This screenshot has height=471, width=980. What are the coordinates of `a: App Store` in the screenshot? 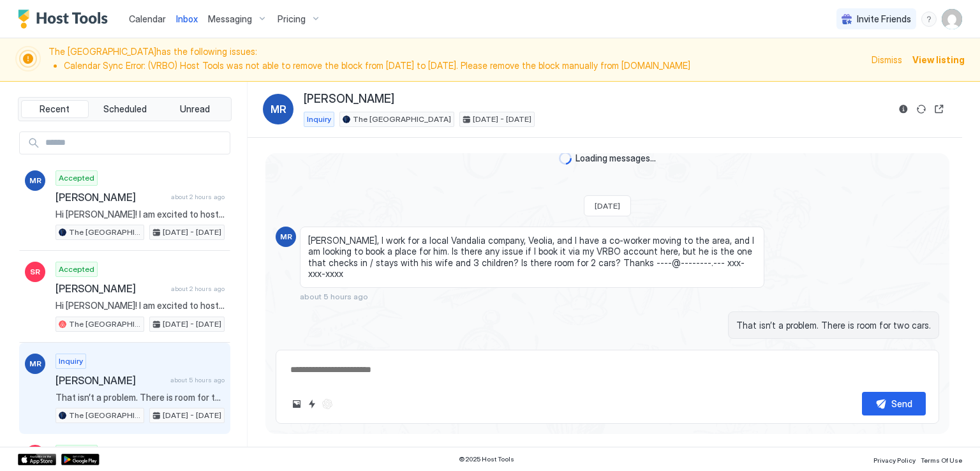 It's located at (37, 460).